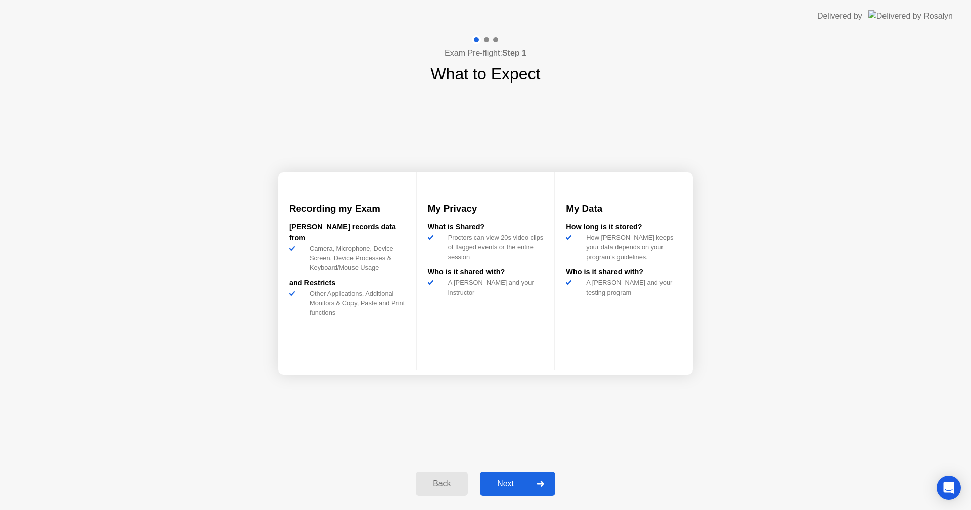 This screenshot has height=510, width=971. Describe the element at coordinates (355, 258) in the screenshot. I see `div: Camera, Microphone, Device Screen, Device Processes & Keyboard/Mouse Usage` at that location.